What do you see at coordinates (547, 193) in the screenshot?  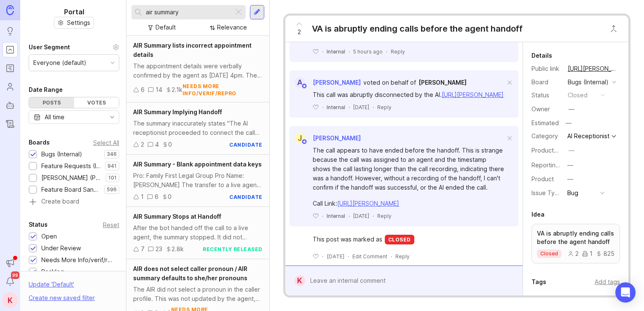 I see `label: Issue Type` at bounding box center [547, 193].